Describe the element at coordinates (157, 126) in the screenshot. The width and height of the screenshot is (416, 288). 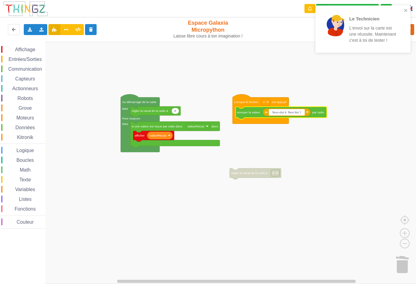
I see `text: si une valeur est reçue par radio dans` at that location.